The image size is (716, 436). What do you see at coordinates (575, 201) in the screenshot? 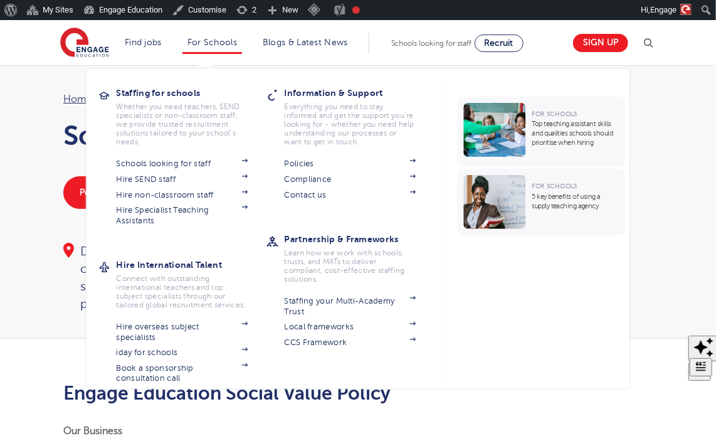
I see `p: 5 key benefits of using a supply teaching agency` at bounding box center [575, 201].